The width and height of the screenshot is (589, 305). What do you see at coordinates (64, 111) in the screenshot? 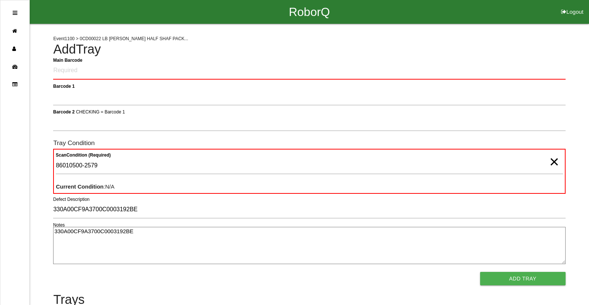
I see `b: Barcode 2` at bounding box center [64, 111].